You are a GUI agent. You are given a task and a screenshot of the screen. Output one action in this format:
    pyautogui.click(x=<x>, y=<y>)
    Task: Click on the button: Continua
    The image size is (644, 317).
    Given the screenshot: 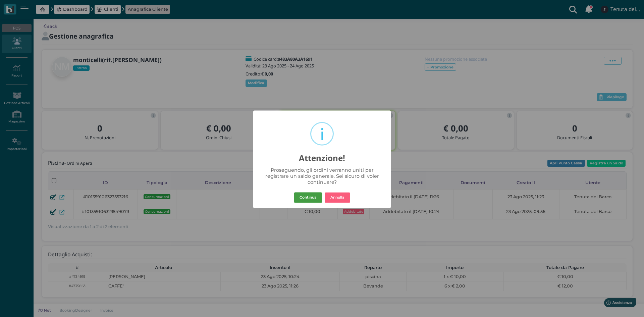 What is the action you would take?
    pyautogui.click(x=308, y=198)
    